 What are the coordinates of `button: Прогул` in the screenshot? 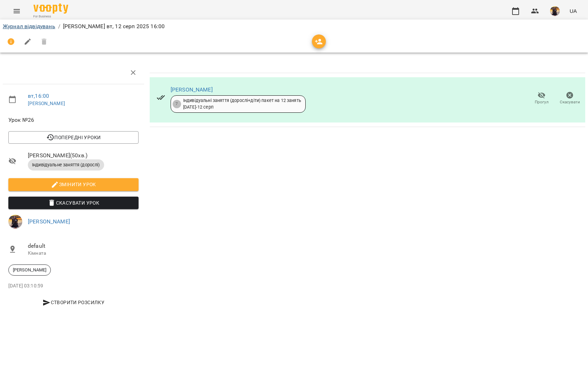 It's located at (541, 98).